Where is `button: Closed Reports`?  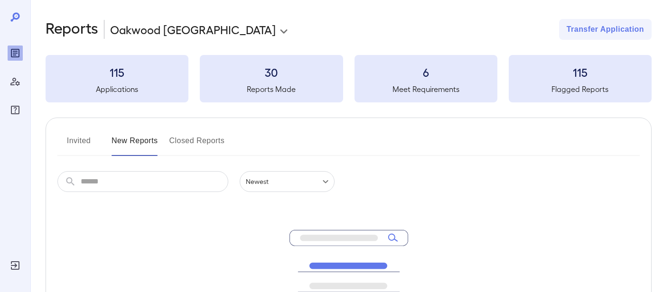 button: Closed Reports is located at coordinates (197, 145).